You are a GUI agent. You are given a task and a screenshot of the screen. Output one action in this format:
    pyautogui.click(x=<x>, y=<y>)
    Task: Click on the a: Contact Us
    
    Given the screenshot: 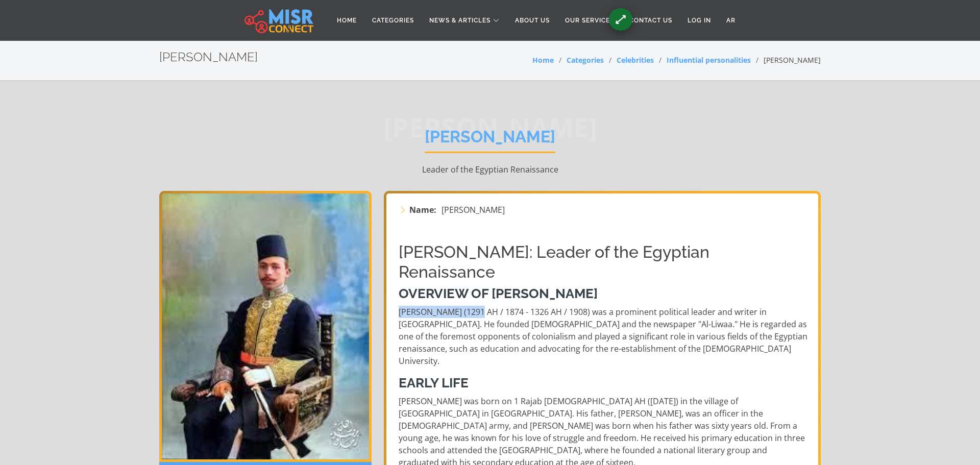 What is the action you would take?
    pyautogui.click(x=651, y=20)
    